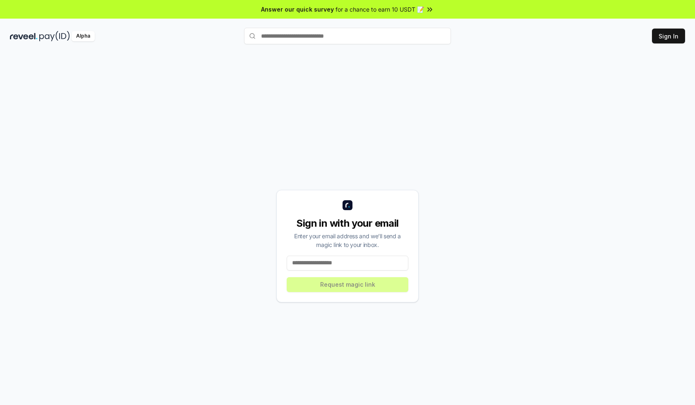 This screenshot has width=695, height=405. Describe the element at coordinates (83, 36) in the screenshot. I see `div: Alpha` at that location.